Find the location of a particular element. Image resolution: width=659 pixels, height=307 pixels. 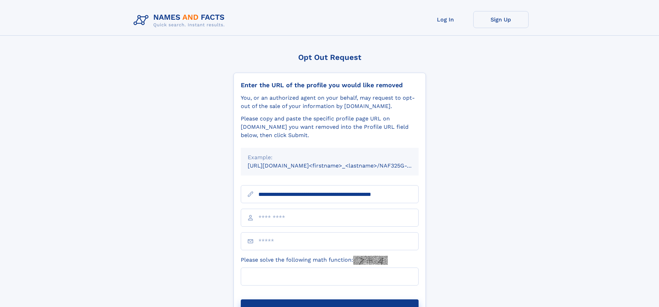

img: Logo Names and Facts is located at coordinates (181, 20).